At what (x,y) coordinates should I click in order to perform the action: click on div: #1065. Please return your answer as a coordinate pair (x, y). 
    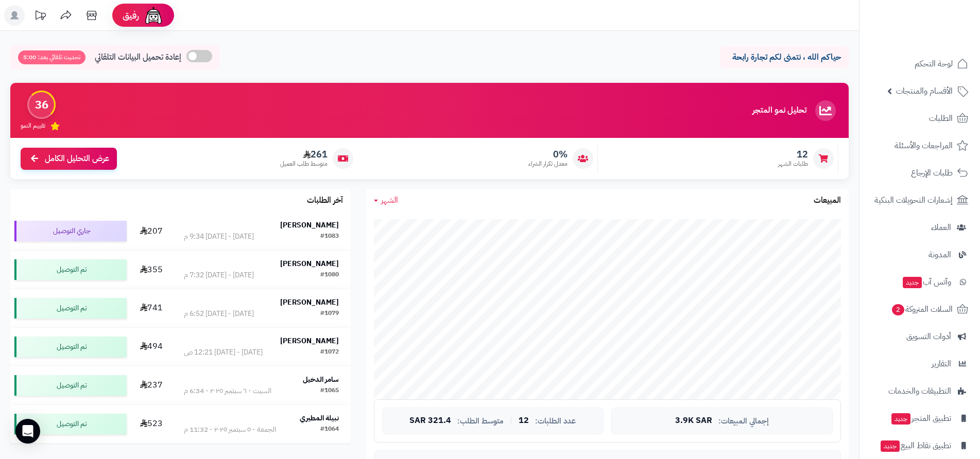
    Looking at the image, I should click on (329, 392).